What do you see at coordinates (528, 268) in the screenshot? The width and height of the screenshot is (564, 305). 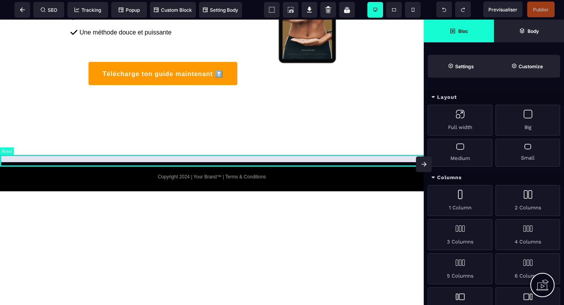 I see `div: 6 Columns` at bounding box center [528, 268].